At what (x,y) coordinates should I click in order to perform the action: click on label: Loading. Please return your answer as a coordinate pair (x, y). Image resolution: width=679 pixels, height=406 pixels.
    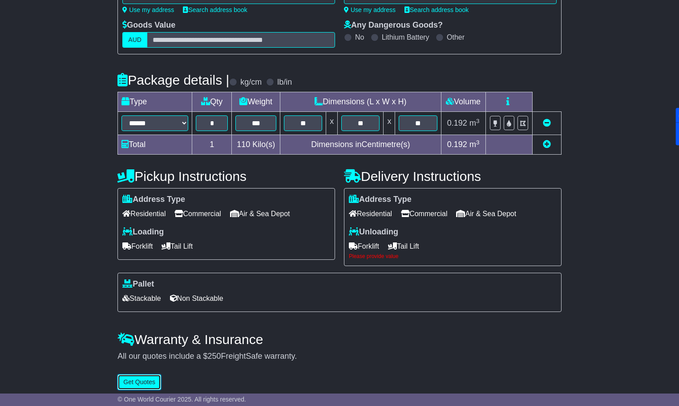
    Looking at the image, I should click on (143, 232).